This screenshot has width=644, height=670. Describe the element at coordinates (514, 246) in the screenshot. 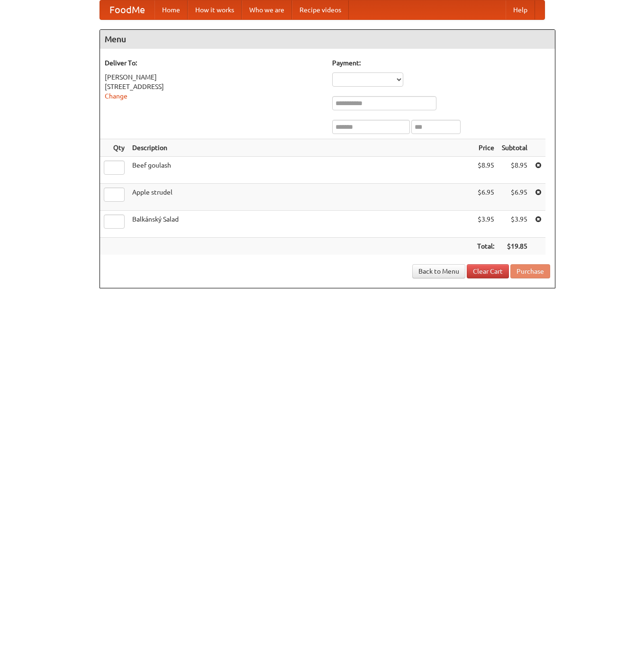

I see `th: $19.85` at that location.